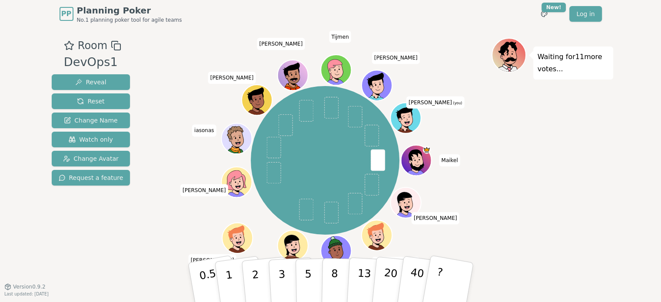  I want to click on span: (you), so click(457, 103).